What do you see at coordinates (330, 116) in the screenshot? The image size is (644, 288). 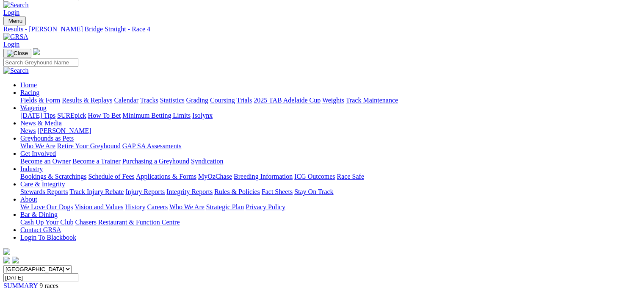 I see `div: Wagering` at bounding box center [330, 116].